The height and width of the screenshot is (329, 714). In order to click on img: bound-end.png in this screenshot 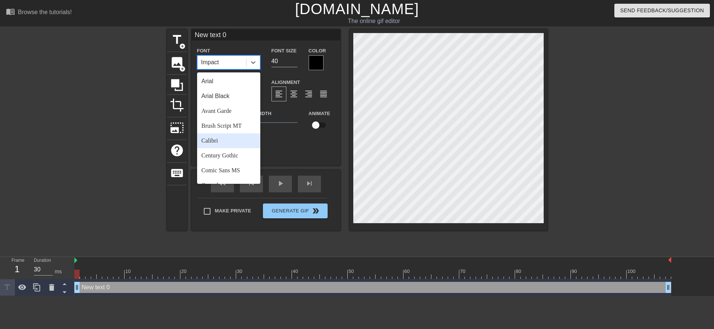, I will do `click(669, 260)`.